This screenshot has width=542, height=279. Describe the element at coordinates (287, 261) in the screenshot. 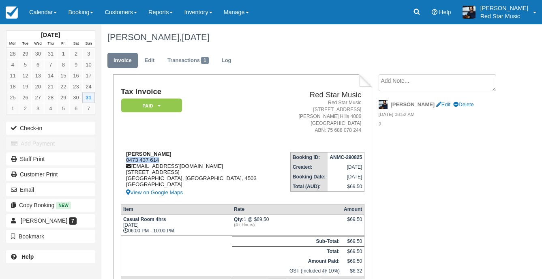

I see `th: Amount Paid:` at that location.